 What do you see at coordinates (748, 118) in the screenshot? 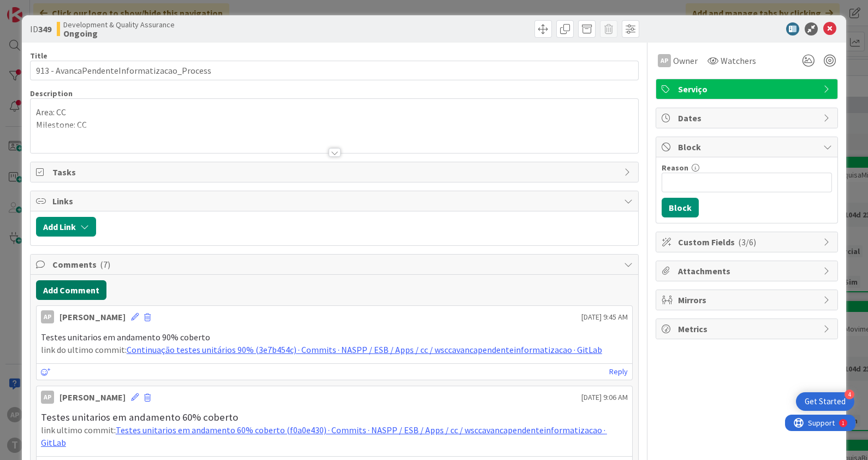
I see `span: Dates` at bounding box center [748, 118].